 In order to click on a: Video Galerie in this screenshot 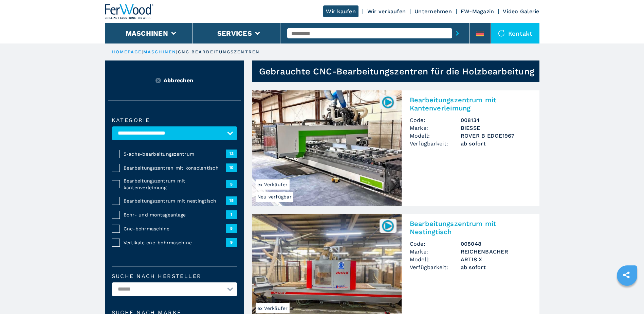, I will do `click(521, 11)`.